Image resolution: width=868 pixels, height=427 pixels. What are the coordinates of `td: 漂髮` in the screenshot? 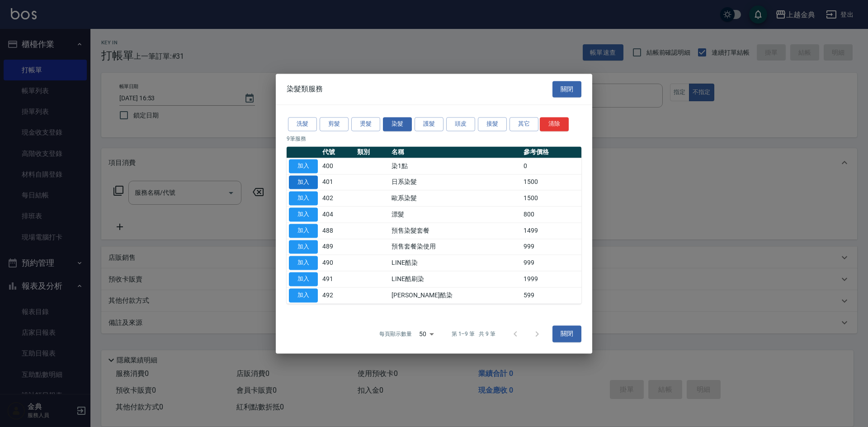 It's located at (455, 215).